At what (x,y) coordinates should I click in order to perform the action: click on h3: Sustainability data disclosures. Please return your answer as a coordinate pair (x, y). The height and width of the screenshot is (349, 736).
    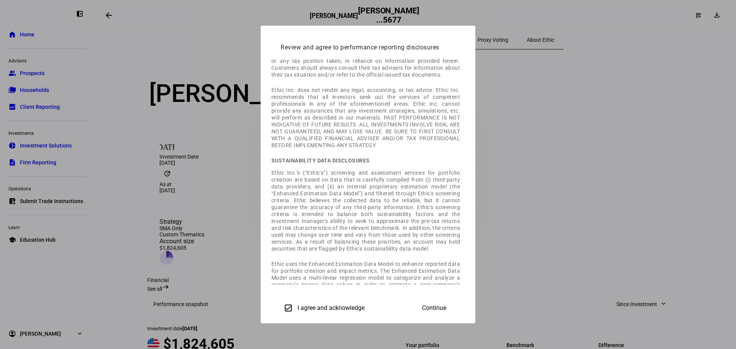
    Looking at the image, I should click on (366, 161).